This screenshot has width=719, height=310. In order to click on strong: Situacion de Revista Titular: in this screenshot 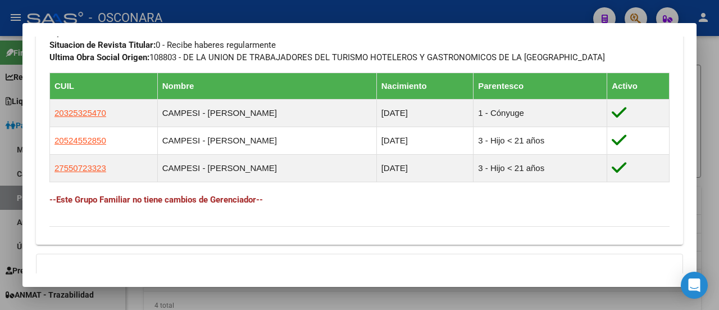, I will do `click(102, 45)`.